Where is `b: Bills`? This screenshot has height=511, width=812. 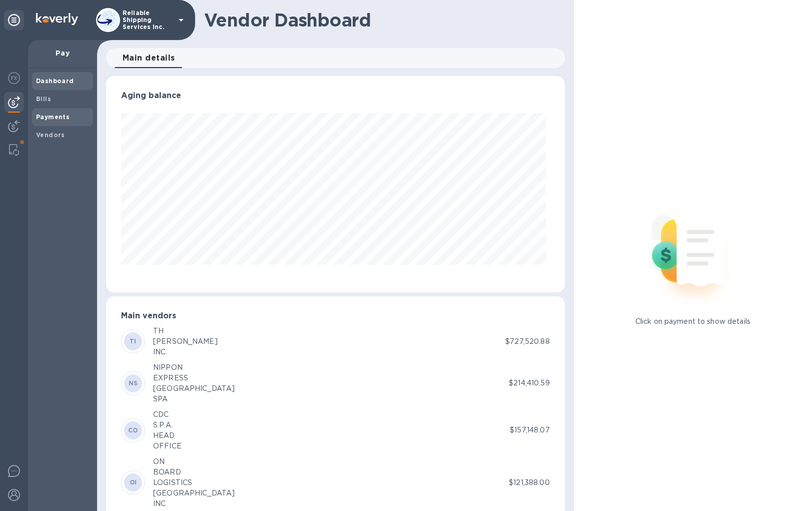
b: Bills is located at coordinates (44, 99).